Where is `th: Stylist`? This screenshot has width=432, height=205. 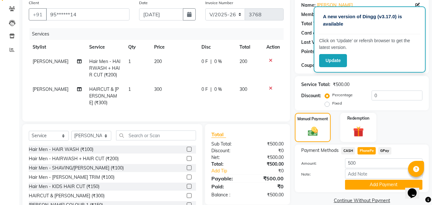 th: Stylist is located at coordinates (57, 47).